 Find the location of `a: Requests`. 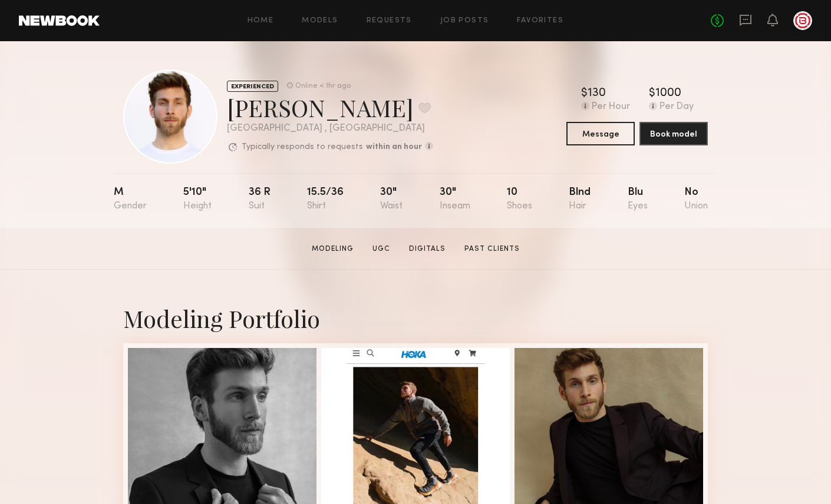

a: Requests is located at coordinates (389, 20).